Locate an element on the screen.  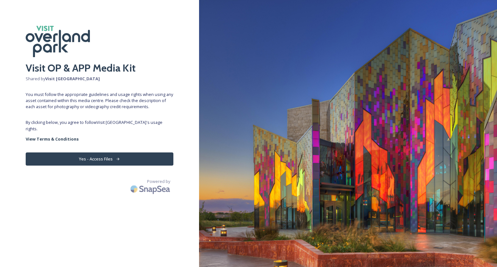
img: SnapSea Logo is located at coordinates (151, 189).